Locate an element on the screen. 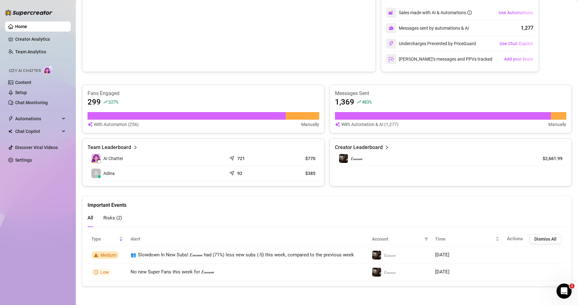  span: 👥 Slowdown In New Subs! 𝐸𝓂𝓂𝒶 had (71%) less new subs (-5) this week, compared to the previous week is located at coordinates (242, 255).